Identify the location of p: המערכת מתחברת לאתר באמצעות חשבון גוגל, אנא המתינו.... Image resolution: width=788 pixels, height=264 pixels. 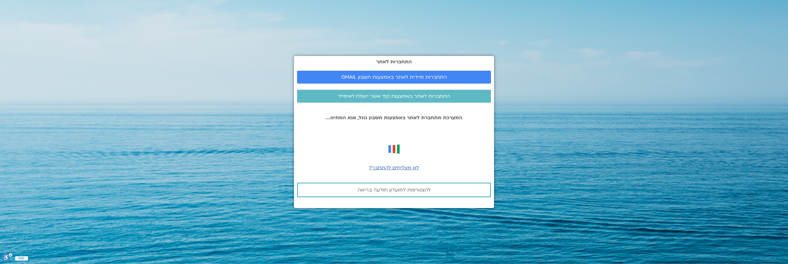
(394, 118).